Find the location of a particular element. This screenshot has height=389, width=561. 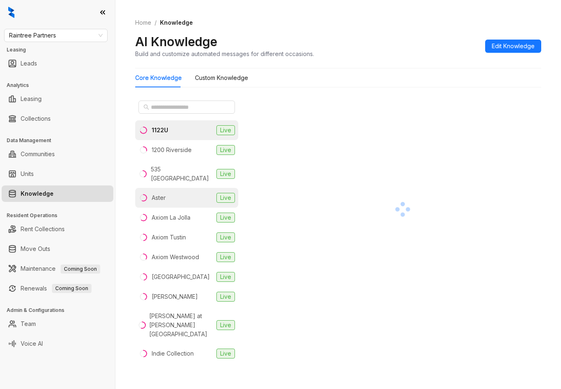

h3: Data Management is located at coordinates (61, 140).